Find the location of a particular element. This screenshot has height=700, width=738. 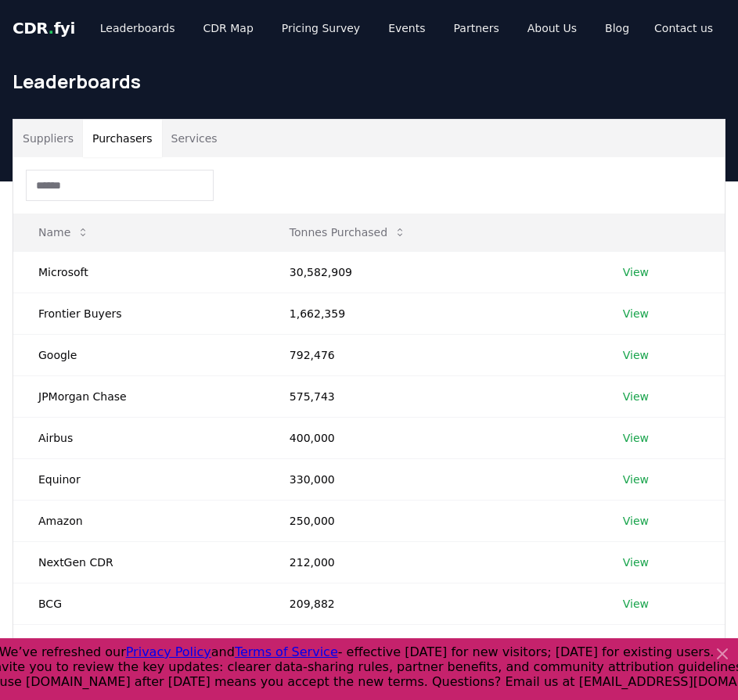

td: 30,582,909 is located at coordinates (431, 272).